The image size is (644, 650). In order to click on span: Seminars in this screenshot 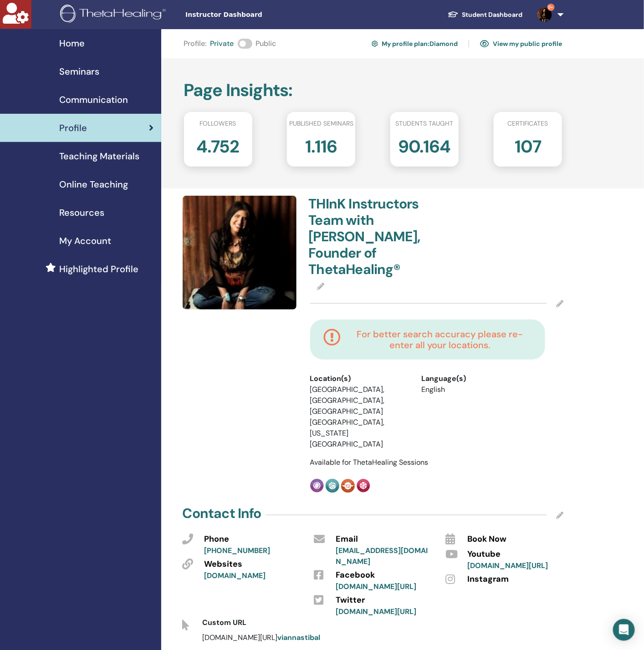, I will do `click(79, 71)`.